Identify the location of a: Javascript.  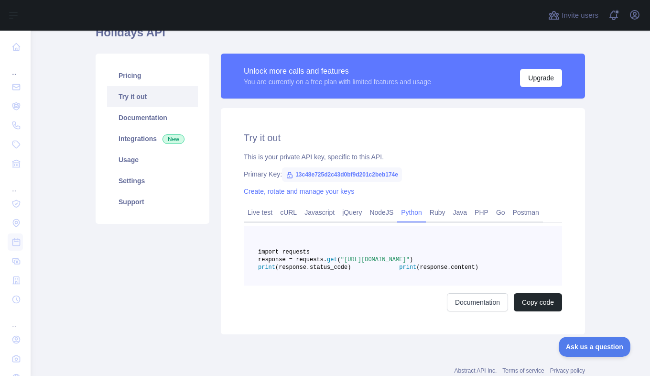
(319, 212).